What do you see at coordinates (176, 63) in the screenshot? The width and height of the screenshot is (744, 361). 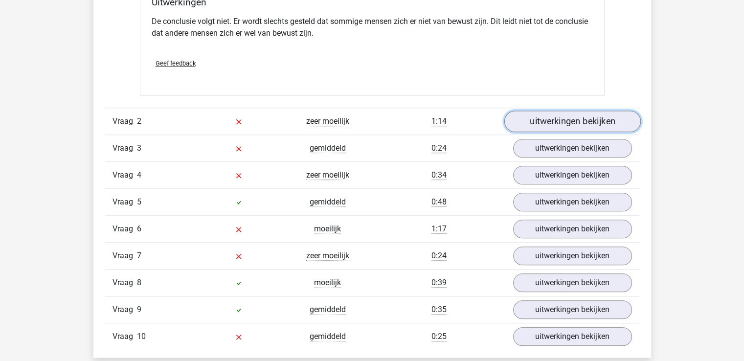 I see `span: Geef feedback` at bounding box center [176, 63].